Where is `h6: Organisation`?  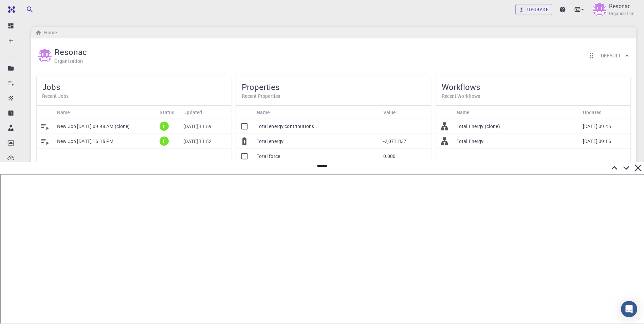 h6: Organisation is located at coordinates (69, 61).